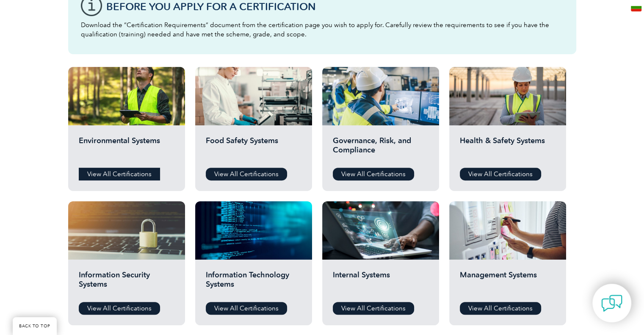 Image resolution: width=644 pixels, height=335 pixels. Describe the element at coordinates (254, 283) in the screenshot. I see `h2: Information Technology Systems` at that location.